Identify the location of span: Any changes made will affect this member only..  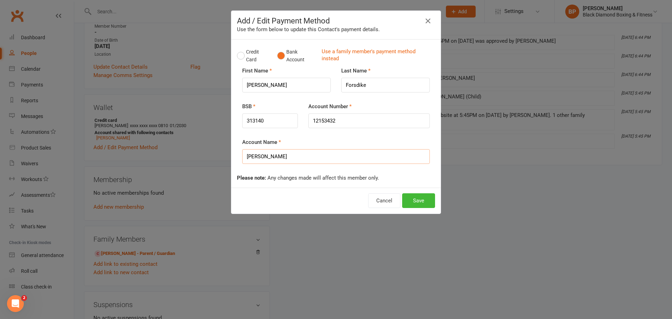
(323, 178).